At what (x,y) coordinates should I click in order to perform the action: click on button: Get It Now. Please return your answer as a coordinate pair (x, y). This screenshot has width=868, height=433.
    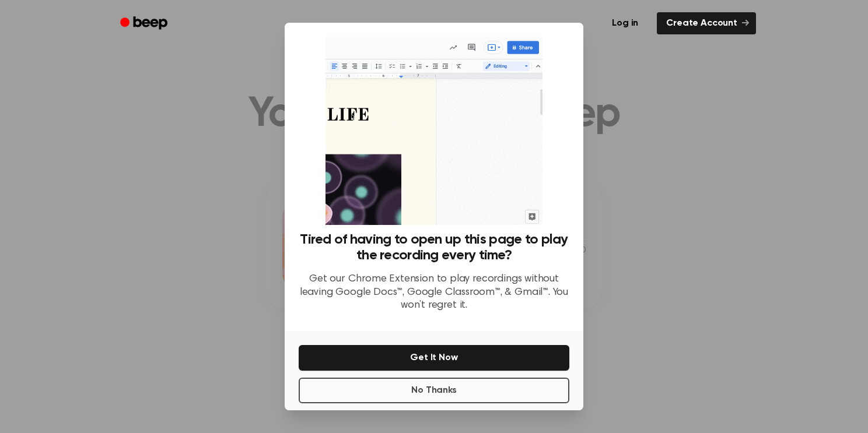
    Looking at the image, I should click on (434, 358).